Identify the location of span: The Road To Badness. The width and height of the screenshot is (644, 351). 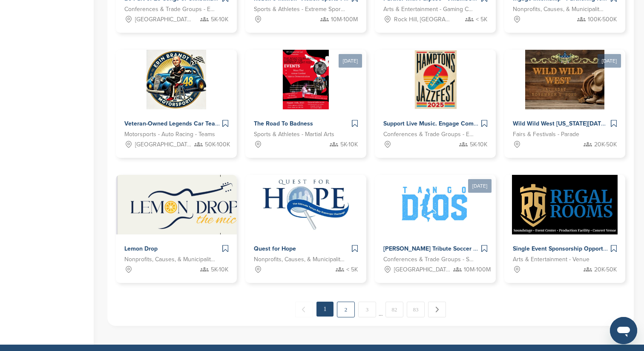
(283, 123).